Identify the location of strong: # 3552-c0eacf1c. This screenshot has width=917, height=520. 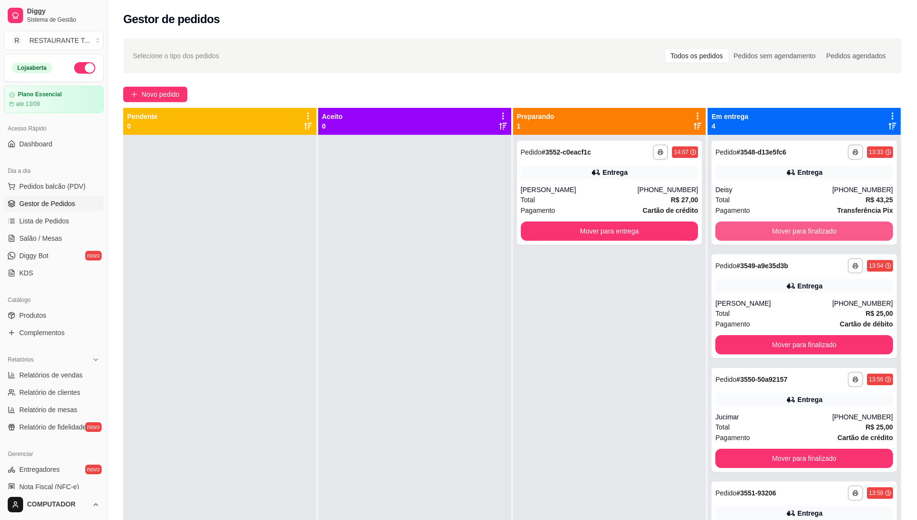
(566, 152).